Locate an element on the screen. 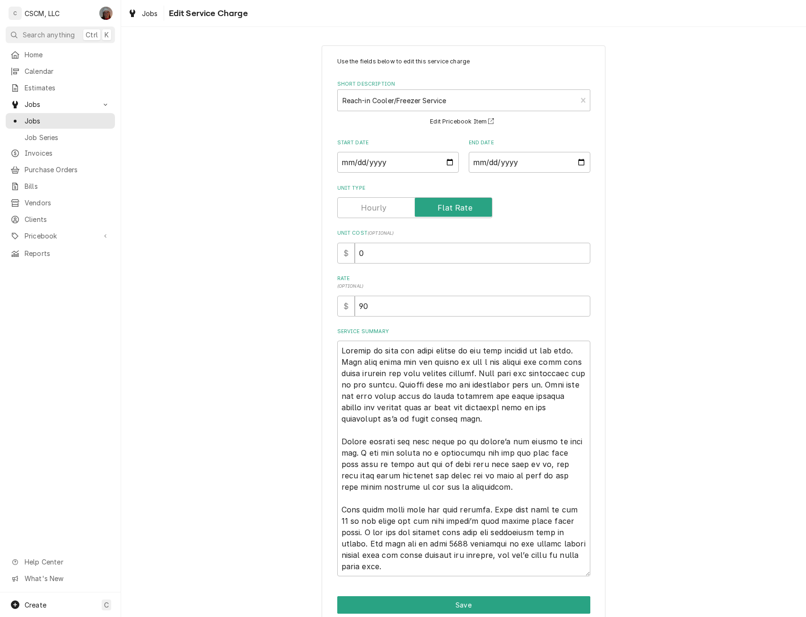  span: Pricebook is located at coordinates (60, 236).